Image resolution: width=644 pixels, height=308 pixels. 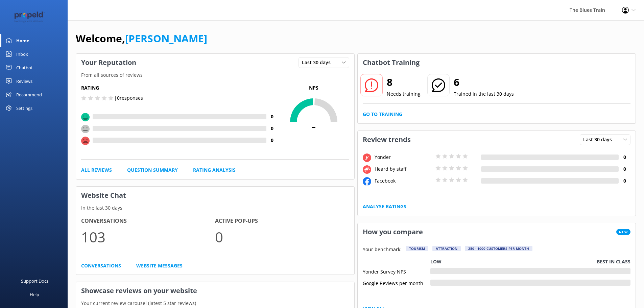 I want to click on a: Rating Analysis, so click(x=214, y=170).